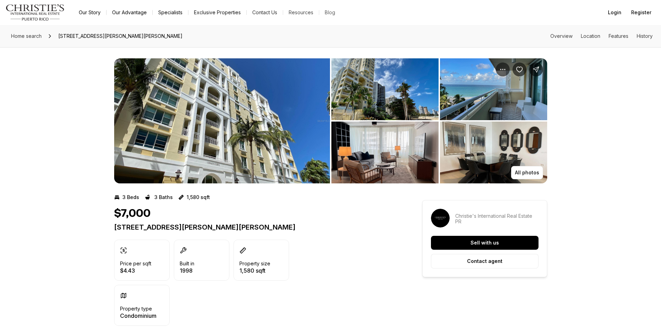 The height and width of the screenshot is (331, 661). I want to click on button: Contact Us, so click(265, 12).